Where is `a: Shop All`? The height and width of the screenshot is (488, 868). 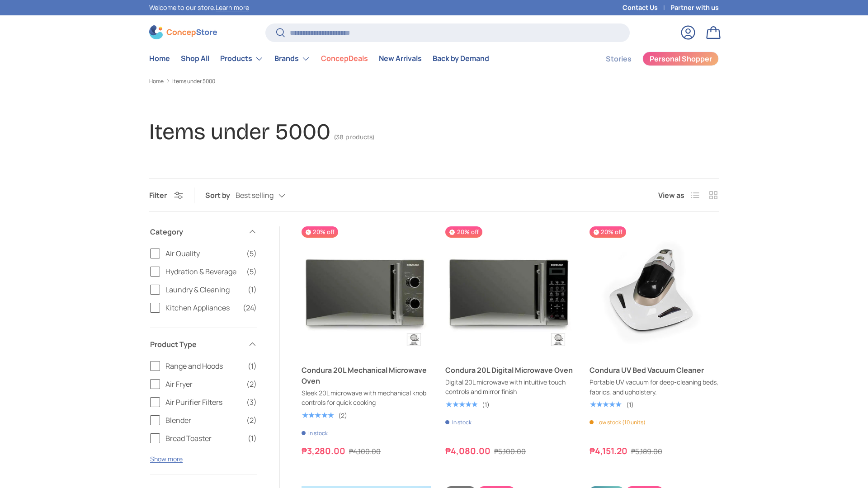
a: Shop All is located at coordinates (195, 58).